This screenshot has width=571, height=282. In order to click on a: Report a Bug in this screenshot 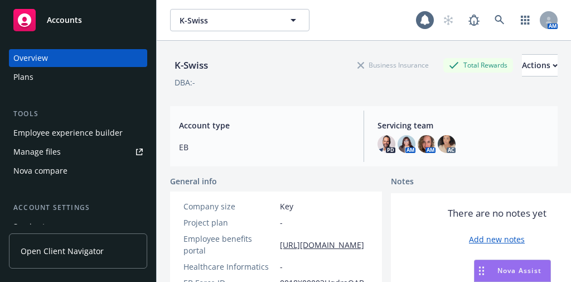, I will do `click(474, 20)`.